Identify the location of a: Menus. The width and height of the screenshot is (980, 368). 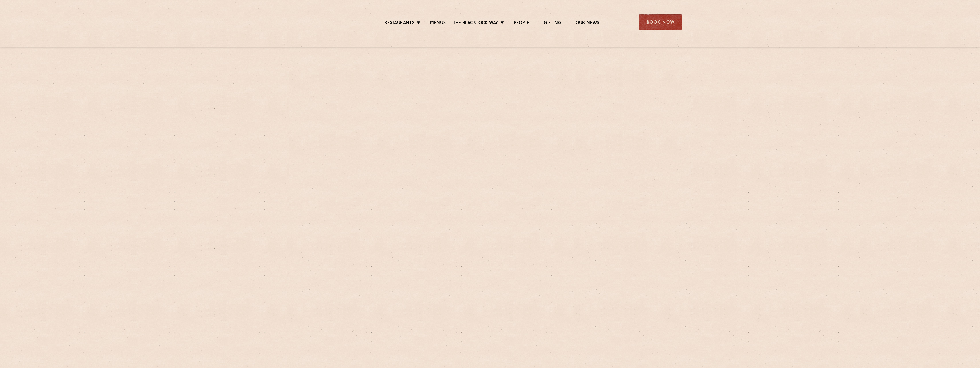
(438, 24).